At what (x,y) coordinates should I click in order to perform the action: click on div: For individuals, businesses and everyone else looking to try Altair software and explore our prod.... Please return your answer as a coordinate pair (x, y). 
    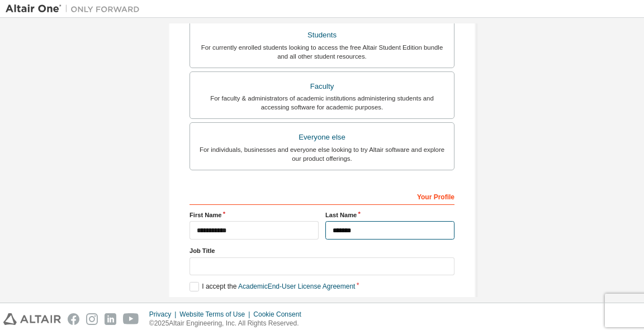
    Looking at the image, I should click on (322, 154).